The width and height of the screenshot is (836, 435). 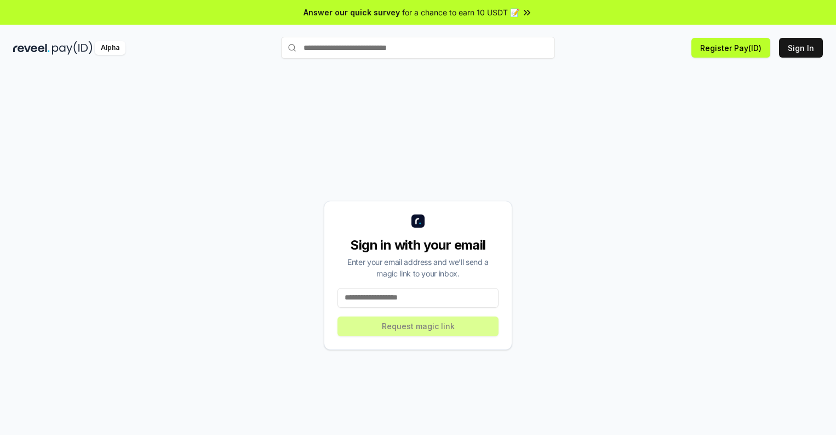 I want to click on button: Register Pay(ID), so click(x=731, y=48).